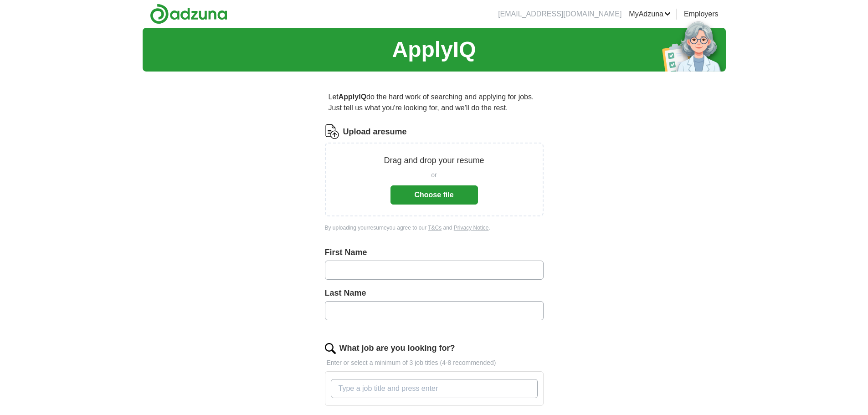 Image resolution: width=868 pixels, height=415 pixels. What do you see at coordinates (434, 363) in the screenshot?
I see `p: Enter or select a minimum of 3 job titles (4-8 recommended)` at bounding box center [434, 363].